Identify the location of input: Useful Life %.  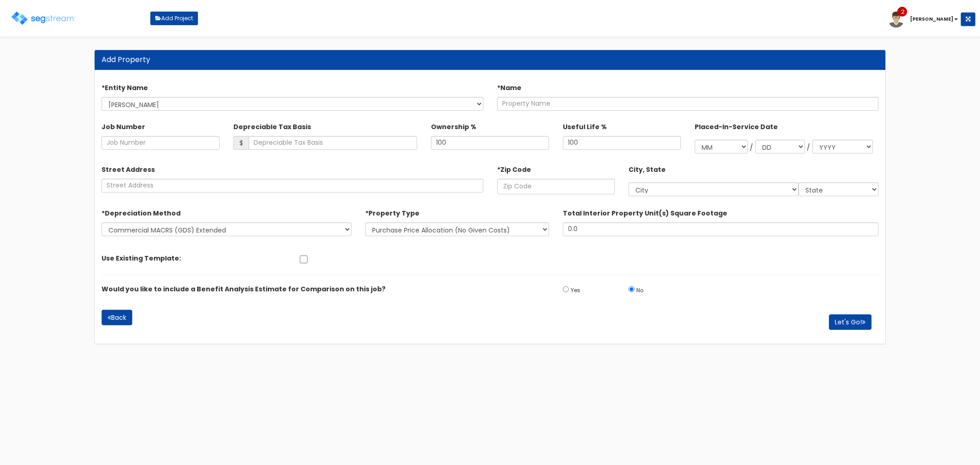
(622, 143).